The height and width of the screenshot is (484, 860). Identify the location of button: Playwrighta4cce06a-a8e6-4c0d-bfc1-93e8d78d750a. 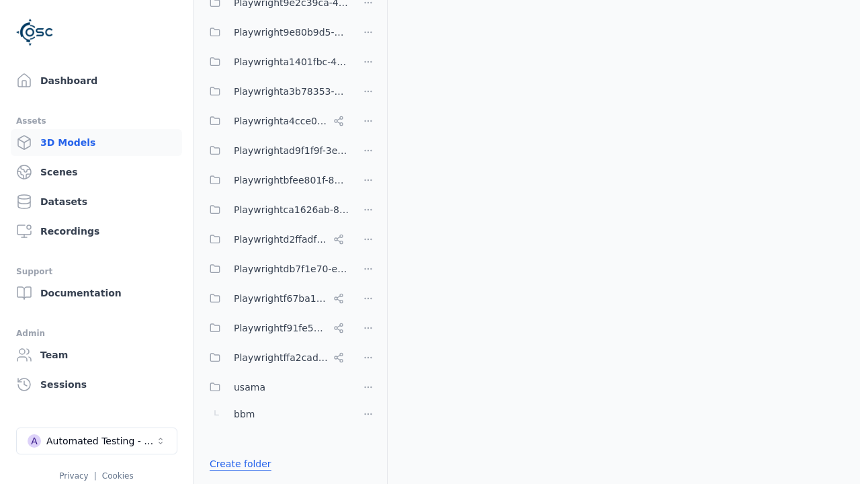
(275, 121).